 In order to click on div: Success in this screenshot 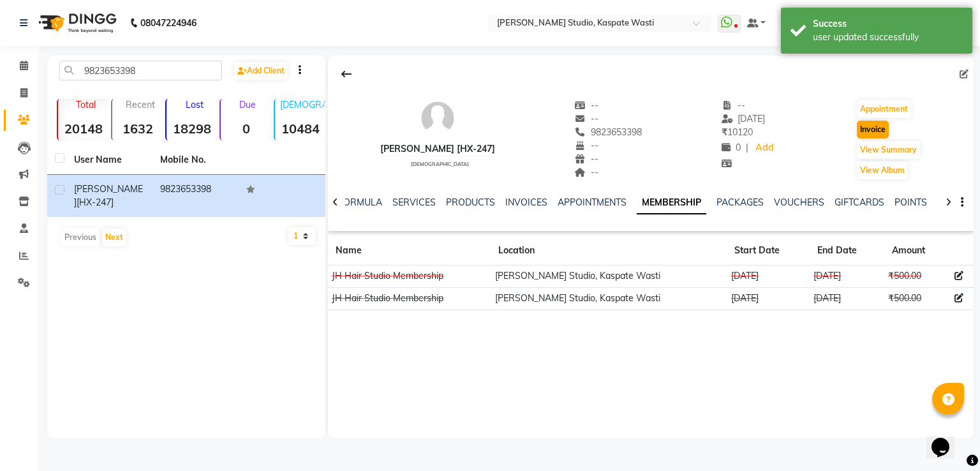, I will do `click(888, 24)`.